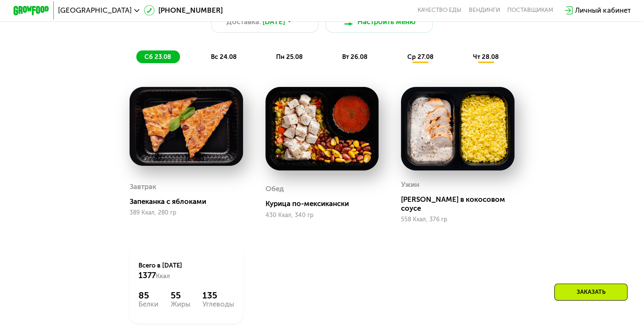  Describe the element at coordinates (143, 187) in the screenshot. I see `div: Завтрак` at that location.